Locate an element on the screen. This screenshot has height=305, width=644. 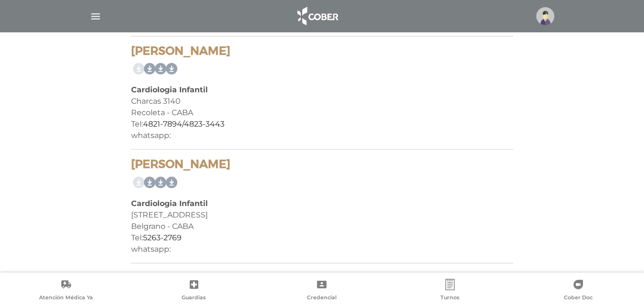
div: Recoleta - CABA is located at coordinates (322, 113).